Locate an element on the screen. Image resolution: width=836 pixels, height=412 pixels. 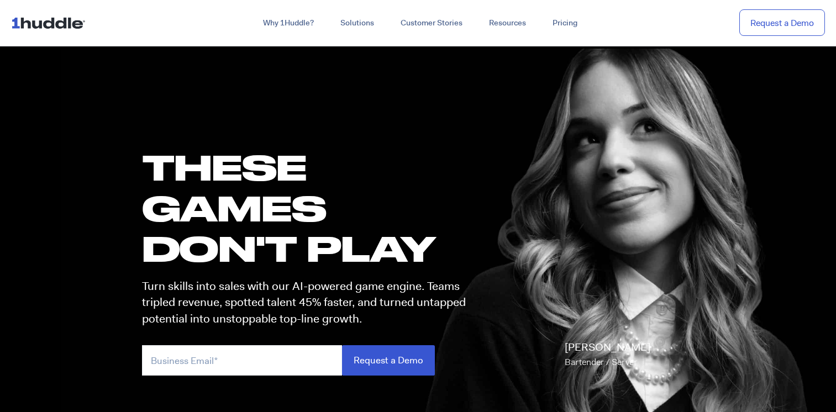
a: Solutions is located at coordinates (357, 23).